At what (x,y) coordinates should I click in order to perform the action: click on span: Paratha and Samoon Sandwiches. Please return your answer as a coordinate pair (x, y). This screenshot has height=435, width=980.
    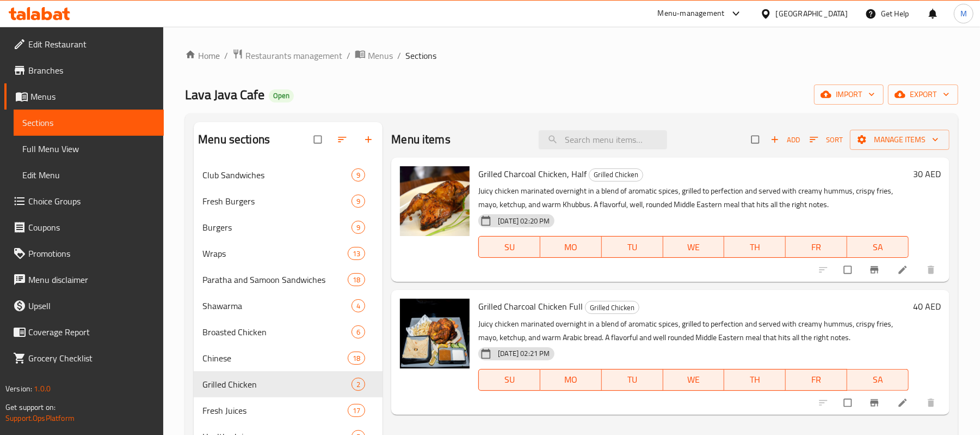
    Looking at the image, I should click on (275, 279).